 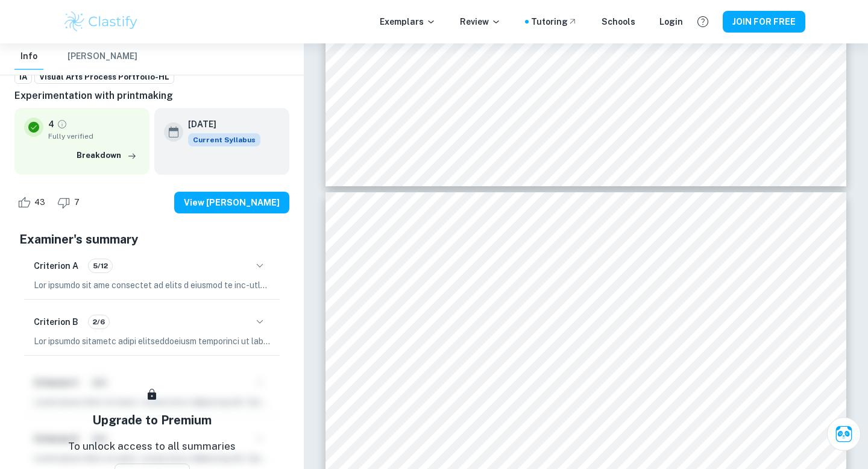 What do you see at coordinates (56, 266) in the screenshot?
I see `h6: Criterion A` at bounding box center [56, 266].